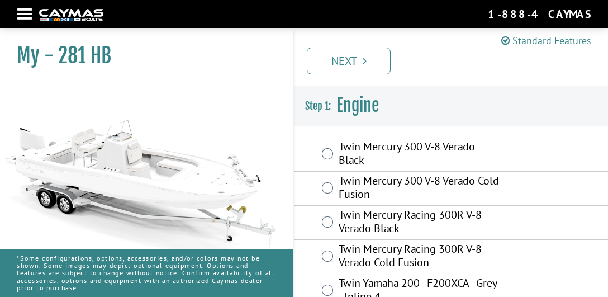  I want to click on label: Twin Mercury Racing 300R V-8 Verado Cold Fusion, so click(419, 257).